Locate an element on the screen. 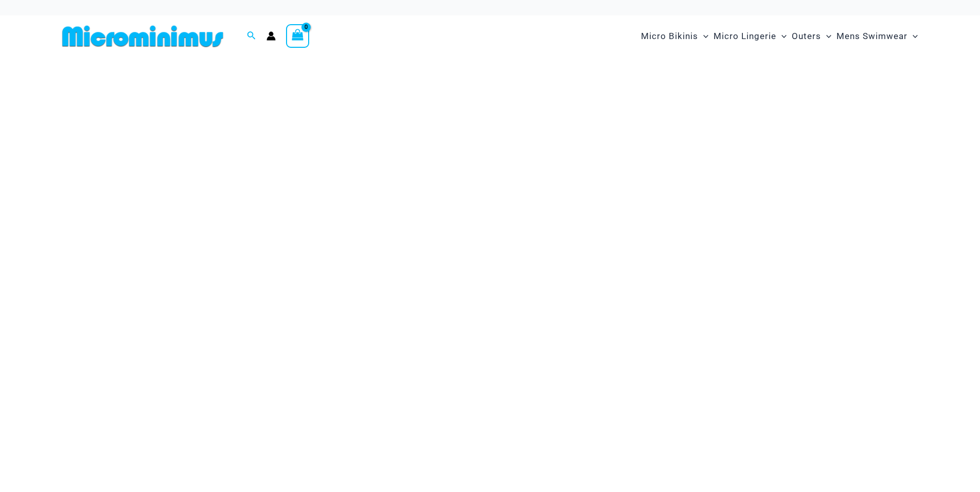 This screenshot has width=980, height=492. a: OutersMenu ToggleMenu Toggle is located at coordinates (811, 36).